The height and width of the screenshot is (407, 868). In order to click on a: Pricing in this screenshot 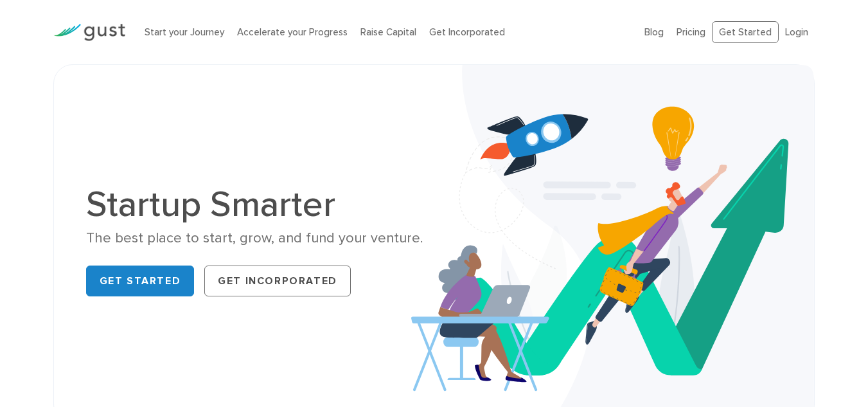, I will do `click(690, 32)`.